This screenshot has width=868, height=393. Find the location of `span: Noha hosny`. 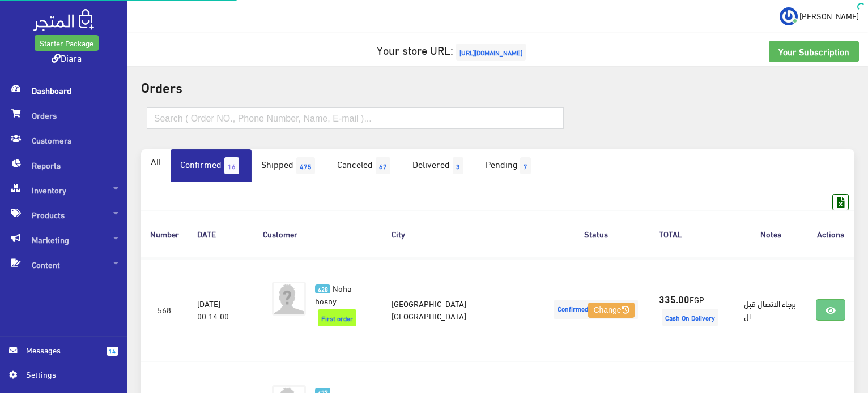

span: Noha hosny is located at coordinates (333, 294).